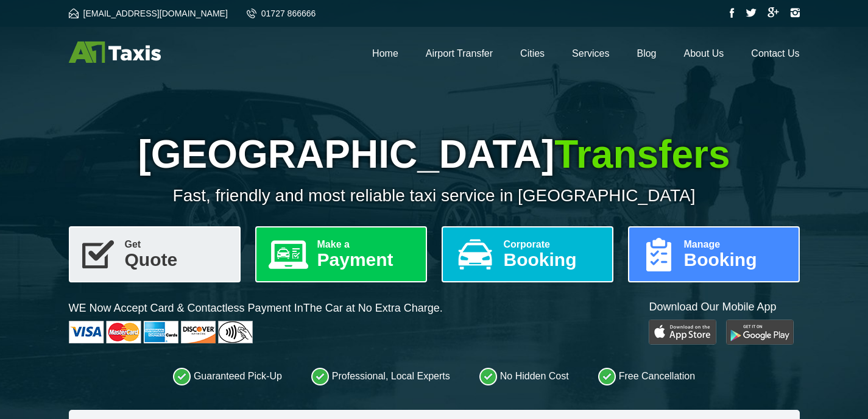 Image resolution: width=868 pixels, height=419 pixels. What do you see at coordinates (367, 245) in the screenshot?
I see `span: Make a` at bounding box center [367, 245].